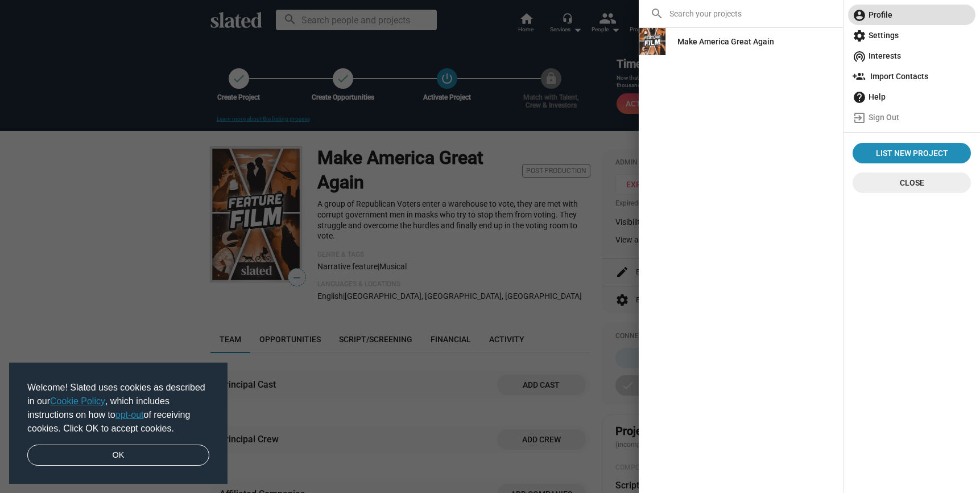  What do you see at coordinates (860, 56) in the screenshot?
I see `mat-icon: wifi_tethering` at bounding box center [860, 56].